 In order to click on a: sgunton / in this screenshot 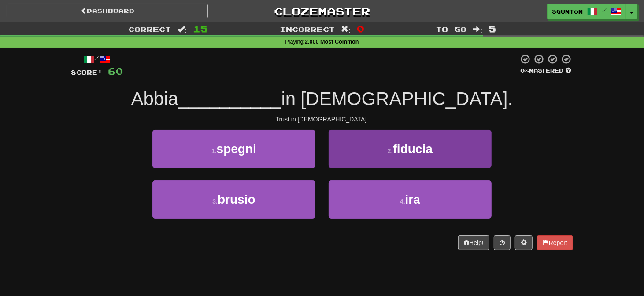, I will do `click(586, 11)`.